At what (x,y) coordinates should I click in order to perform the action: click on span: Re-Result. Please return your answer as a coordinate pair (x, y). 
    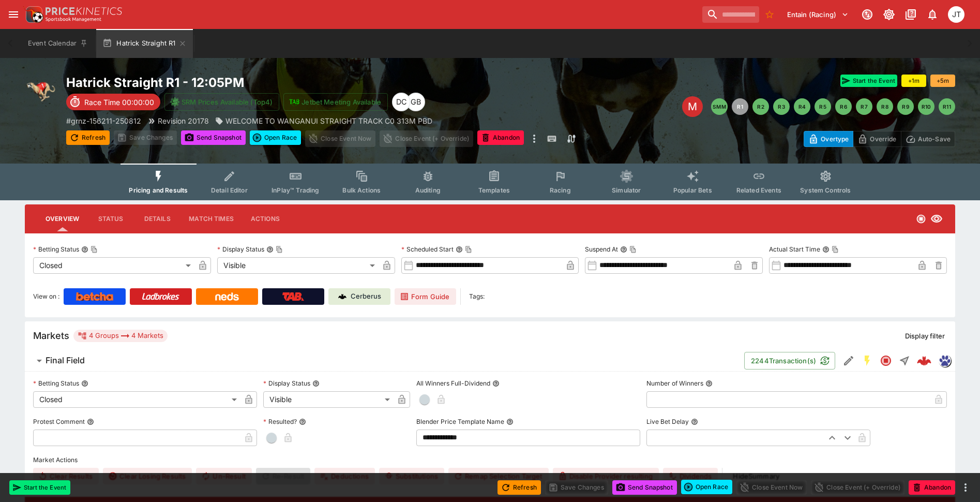
    Looking at the image, I should click on (283, 475).